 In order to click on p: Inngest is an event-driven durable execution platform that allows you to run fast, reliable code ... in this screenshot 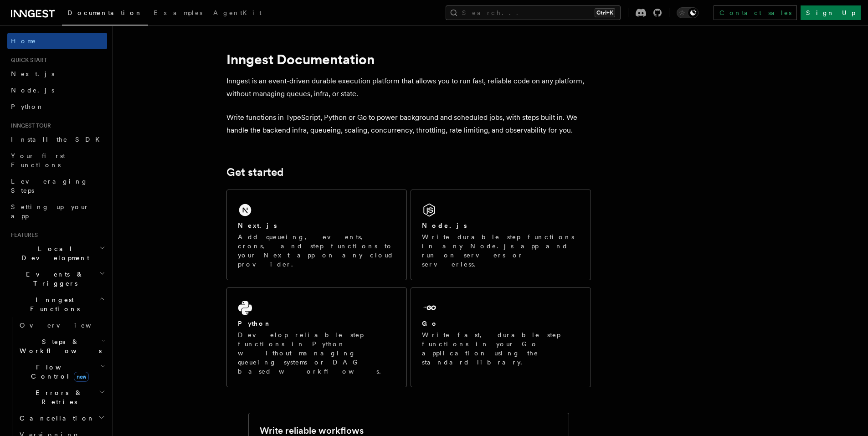, I will do `click(409, 87)`.